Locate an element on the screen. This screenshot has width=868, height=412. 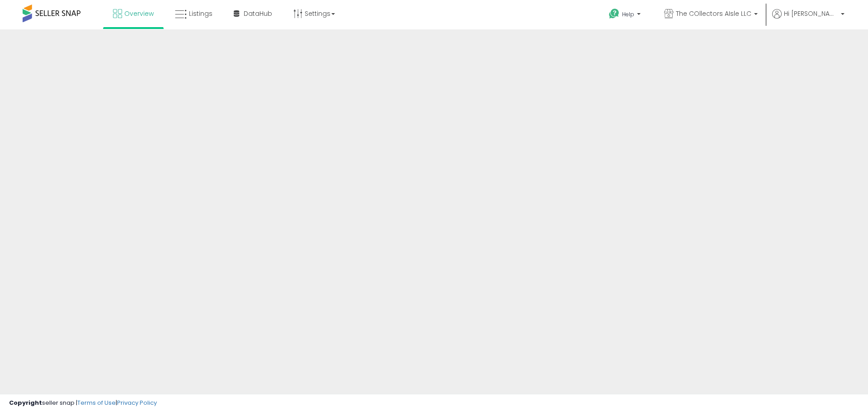
span: The COllectors AIsle LLC is located at coordinates (714, 13).